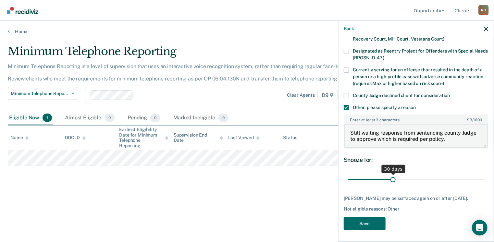  What do you see at coordinates (193, 54) in the screenshot?
I see `div: Minimum Telephone Reporting` at bounding box center [193, 54].